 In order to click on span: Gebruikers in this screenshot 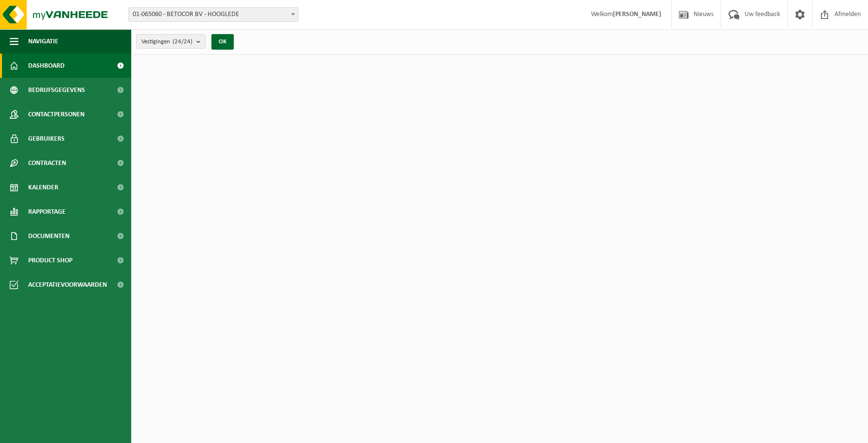, I will do `click(46, 139)`.